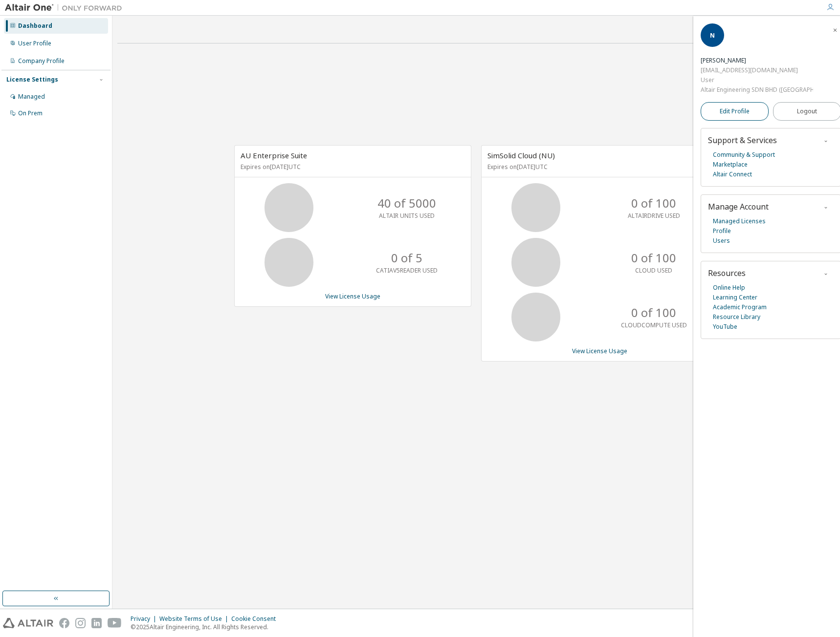 This screenshot has width=840, height=637. What do you see at coordinates (407, 270) in the screenshot?
I see `p: CATIAV5READER USED` at bounding box center [407, 270].